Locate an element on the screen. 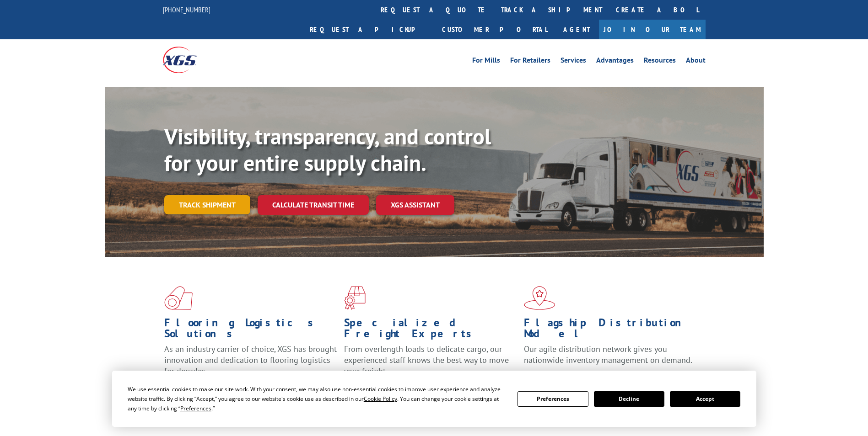 This screenshot has height=436, width=868. a: Advantages is located at coordinates (615, 61).